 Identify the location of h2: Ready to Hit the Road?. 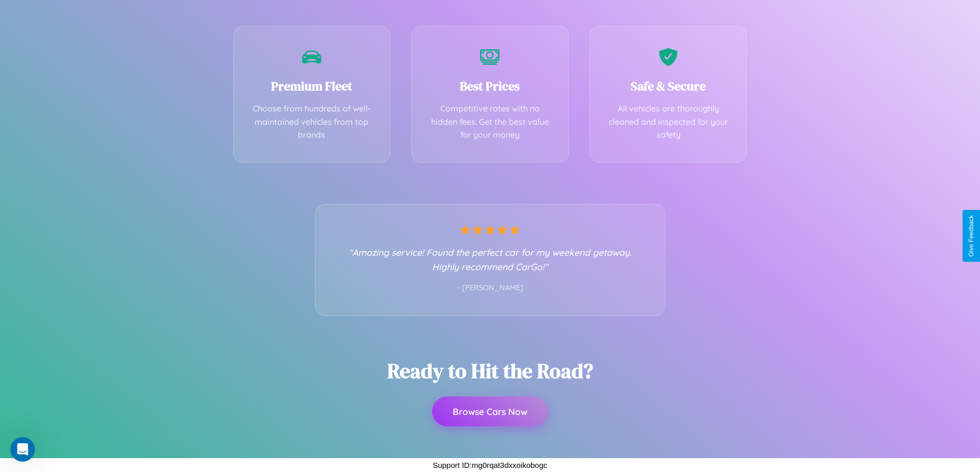
(490, 371).